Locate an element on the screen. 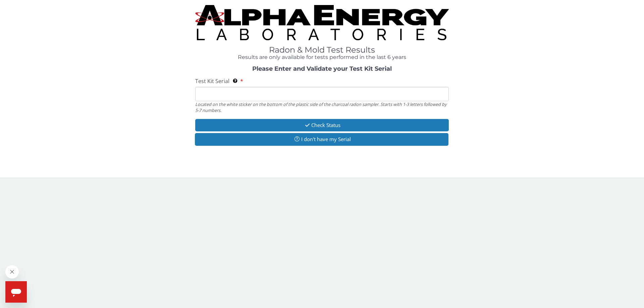 This screenshot has height=308, width=644. button: Check Status is located at coordinates (322, 125).